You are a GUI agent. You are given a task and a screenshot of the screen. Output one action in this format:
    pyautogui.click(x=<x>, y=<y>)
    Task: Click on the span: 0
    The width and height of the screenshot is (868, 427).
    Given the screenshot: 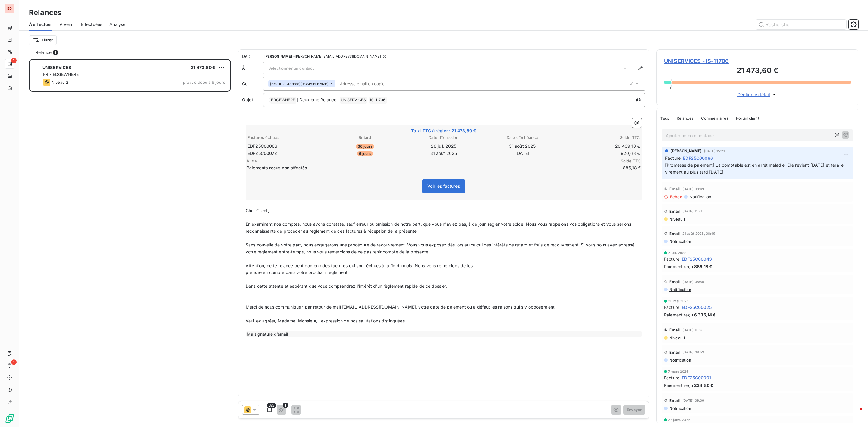 What is the action you would take?
    pyautogui.click(x=671, y=88)
    